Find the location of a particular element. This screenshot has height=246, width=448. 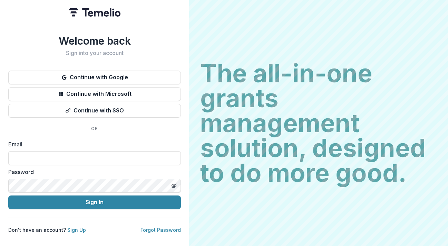

h2: Sign into your account is located at coordinates (95, 53).